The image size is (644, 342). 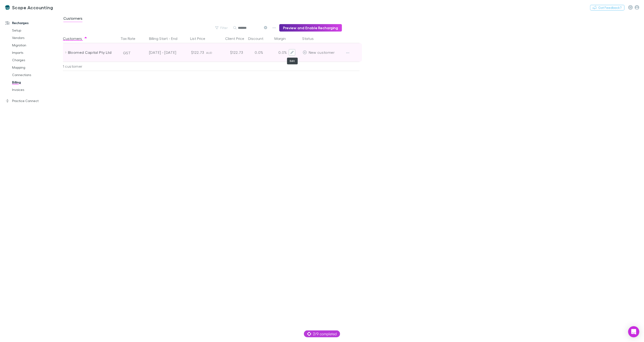 What do you see at coordinates (35, 60) in the screenshot?
I see `a: Charges` at bounding box center [35, 60].